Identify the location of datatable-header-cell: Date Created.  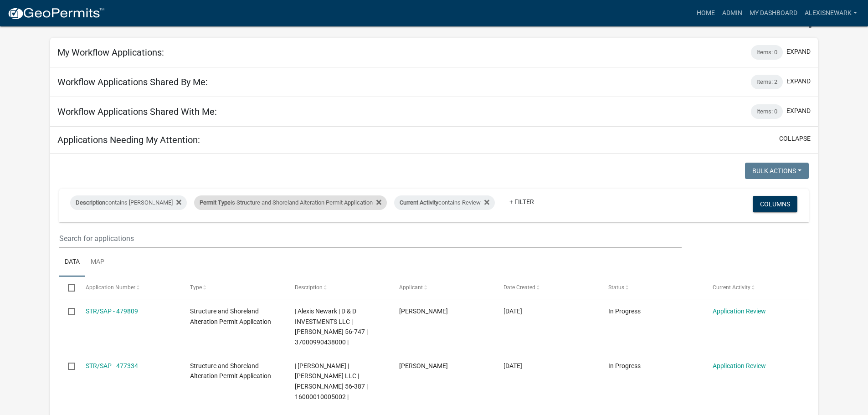
(547, 288).